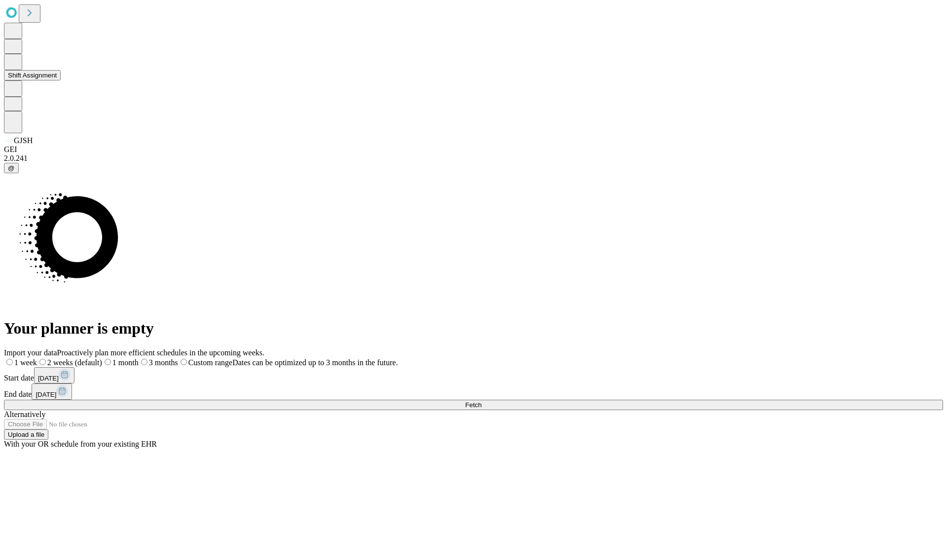 Image resolution: width=947 pixels, height=533 pixels. What do you see at coordinates (210, 362) in the screenshot?
I see `span: Custom range` at bounding box center [210, 362].